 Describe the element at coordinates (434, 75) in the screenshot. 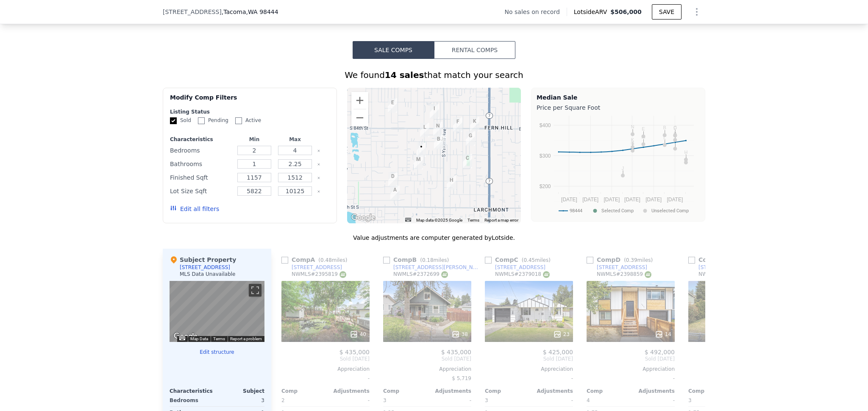

I see `div: We found that match your search` at that location.